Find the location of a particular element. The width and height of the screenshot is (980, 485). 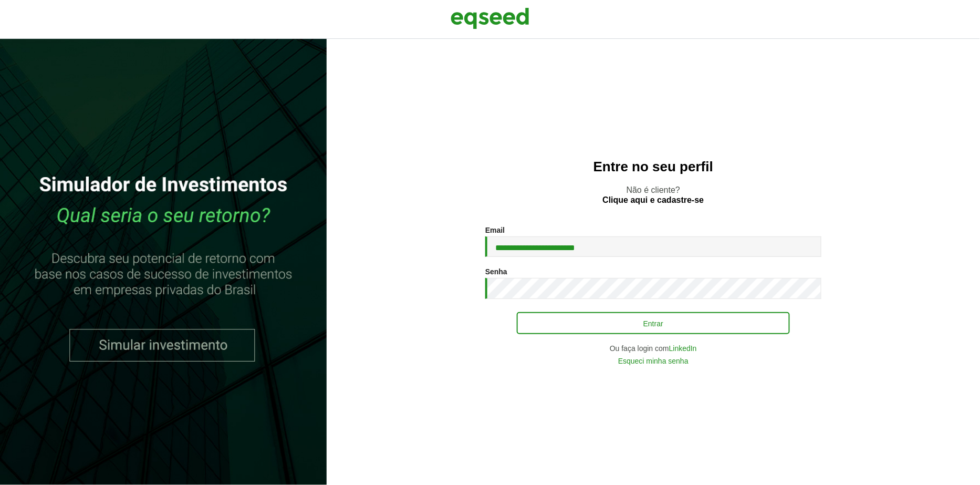

a: Clique aqui e cadastre-se is located at coordinates (653, 200).